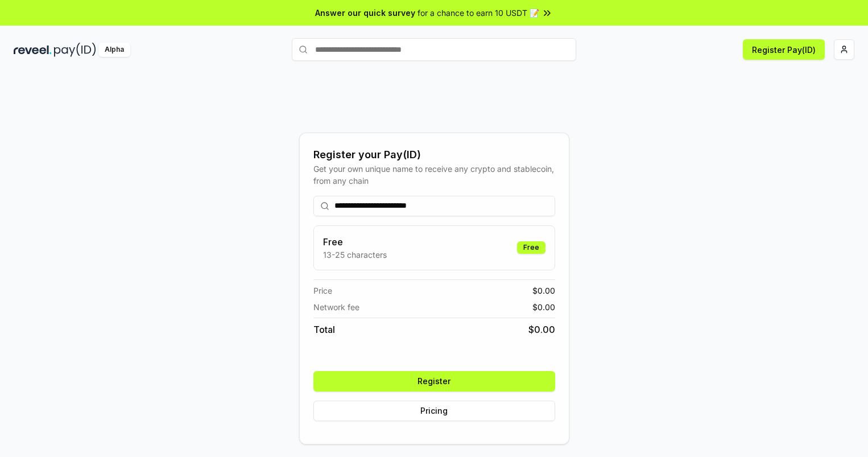 The height and width of the screenshot is (457, 868). Describe the element at coordinates (75, 49) in the screenshot. I see `img: pay_id` at that location.